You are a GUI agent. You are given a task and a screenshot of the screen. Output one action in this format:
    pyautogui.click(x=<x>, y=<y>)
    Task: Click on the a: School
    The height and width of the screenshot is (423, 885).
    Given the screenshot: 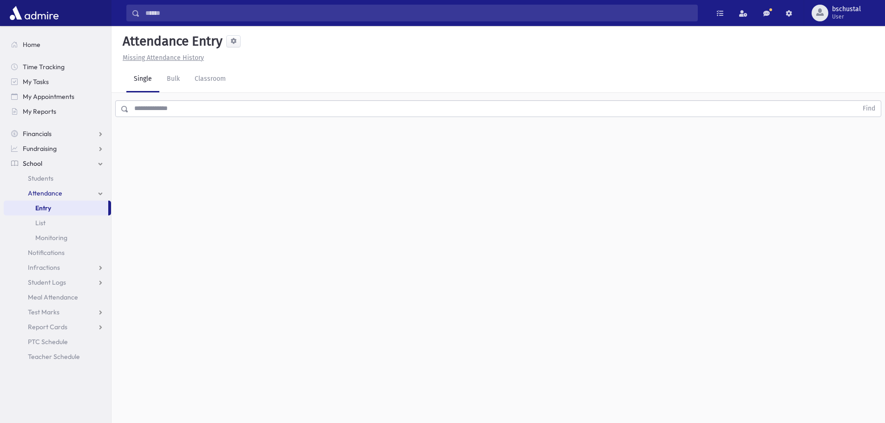 What is the action you would take?
    pyautogui.click(x=57, y=164)
    